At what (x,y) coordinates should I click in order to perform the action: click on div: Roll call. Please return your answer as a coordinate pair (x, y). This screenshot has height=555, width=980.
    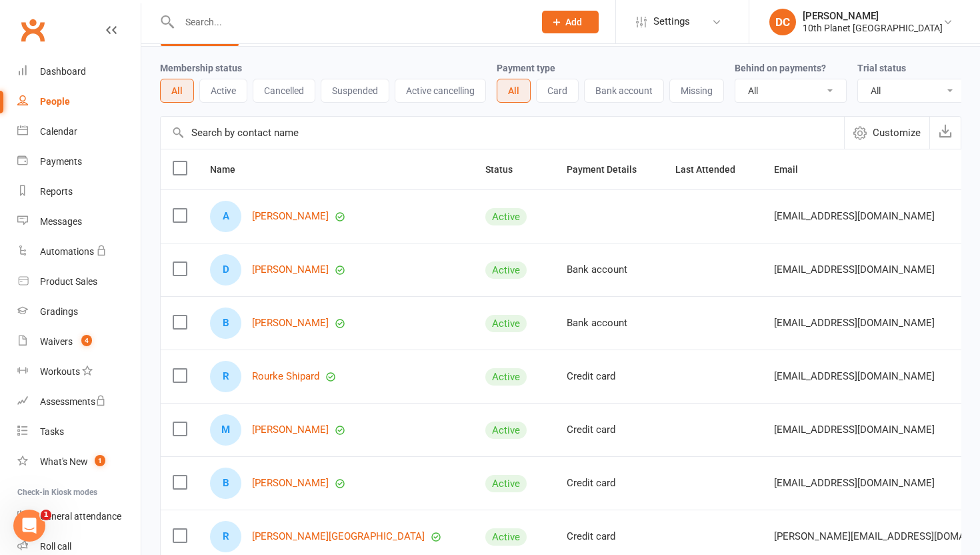
    Looking at the image, I should click on (55, 546).